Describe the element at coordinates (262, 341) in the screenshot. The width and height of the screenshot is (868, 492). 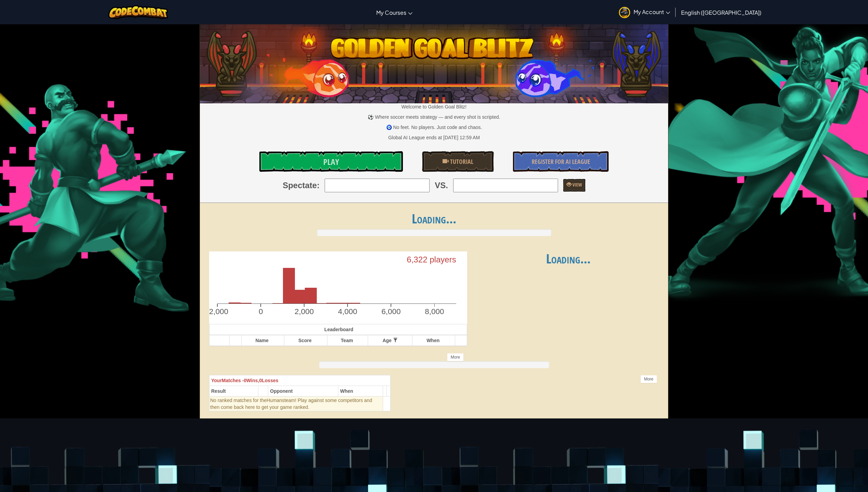
I see `th: Name` at that location.